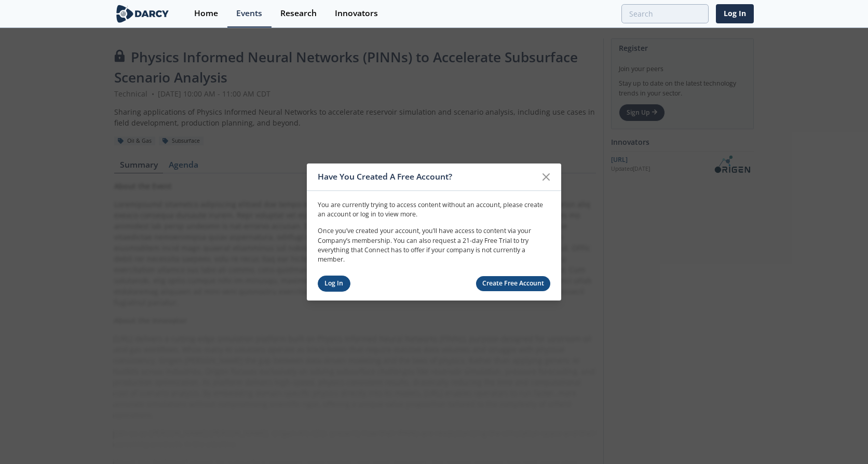  Describe the element at coordinates (206, 13) in the screenshot. I see `div: Home` at that location.